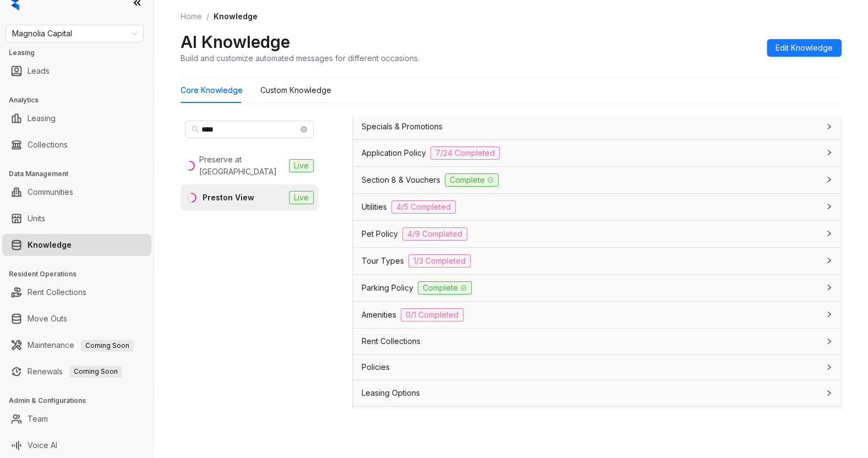  What do you see at coordinates (77, 145) in the screenshot?
I see `li: Collections` at bounding box center [77, 145].